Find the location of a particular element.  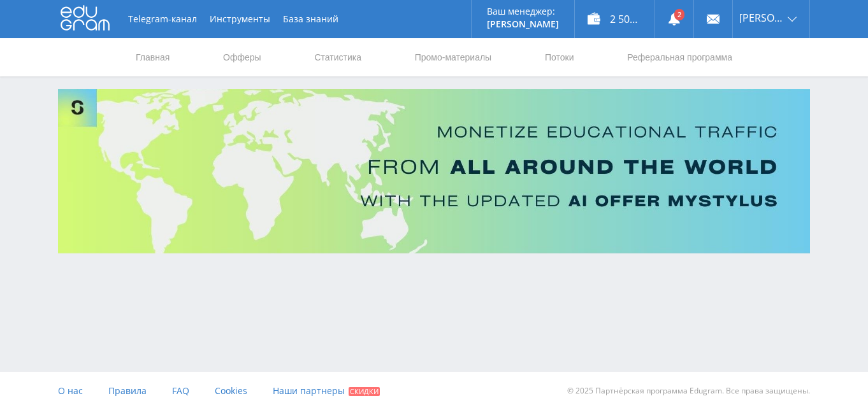

div: © 2025 Партнёрская программа Edugram. Все права защищены. is located at coordinates (625, 391).